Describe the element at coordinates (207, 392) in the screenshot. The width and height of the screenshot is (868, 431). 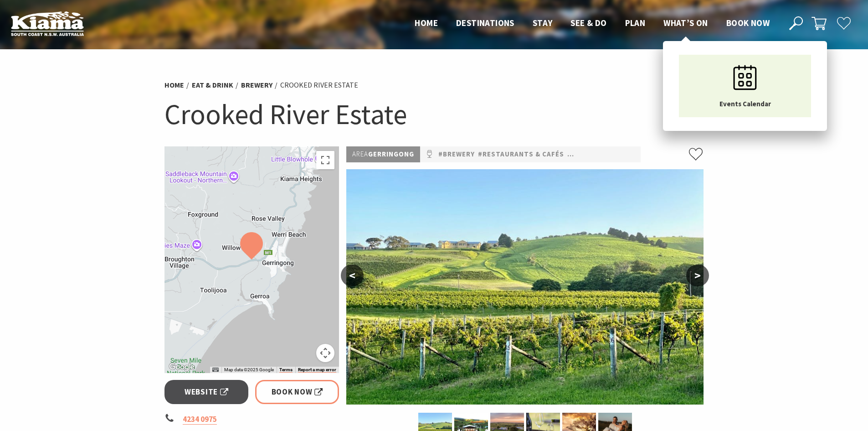
I see `a: Website` at that location.